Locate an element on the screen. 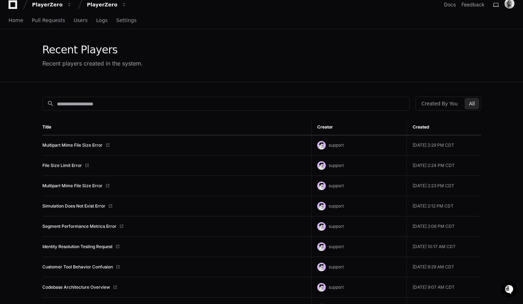 The height and width of the screenshot is (304, 523). div: Recent players created in the system. is located at coordinates (93, 63).